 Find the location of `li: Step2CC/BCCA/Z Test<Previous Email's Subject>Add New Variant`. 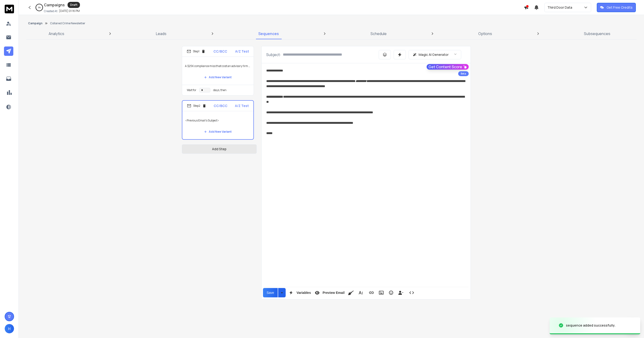

li: Step2CC/BCCA/Z Test<Previous Email's Subject>Add New Variant is located at coordinates (218, 120).